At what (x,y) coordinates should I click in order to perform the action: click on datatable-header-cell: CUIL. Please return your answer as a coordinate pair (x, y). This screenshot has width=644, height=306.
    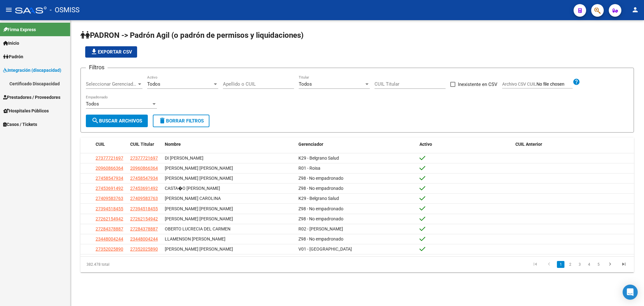
    Looking at the image, I should click on (110, 144).